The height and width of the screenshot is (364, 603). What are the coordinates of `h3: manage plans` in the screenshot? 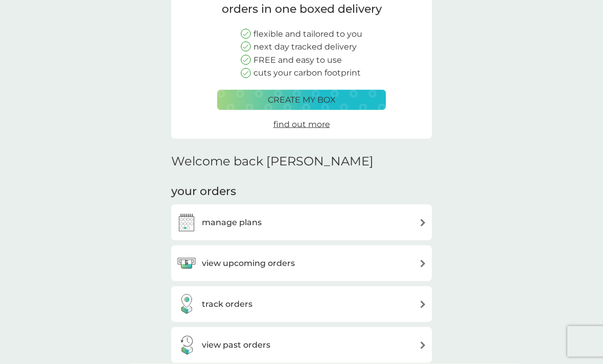 It's located at (232, 223).